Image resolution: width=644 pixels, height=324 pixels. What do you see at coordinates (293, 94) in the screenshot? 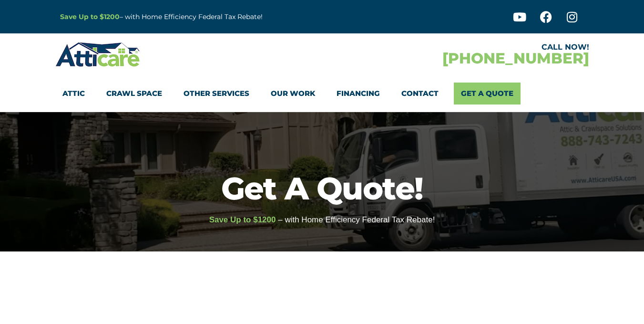
I see `a: Our Work` at bounding box center [293, 94].